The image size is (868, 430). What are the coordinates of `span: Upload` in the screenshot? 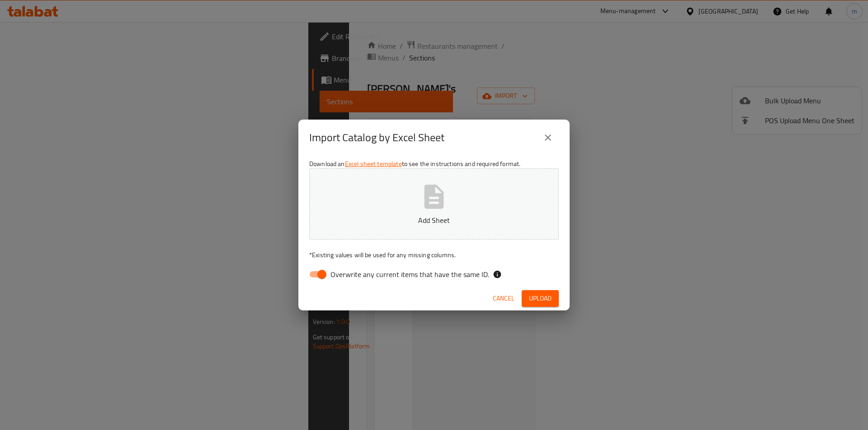 It's located at (540, 298).